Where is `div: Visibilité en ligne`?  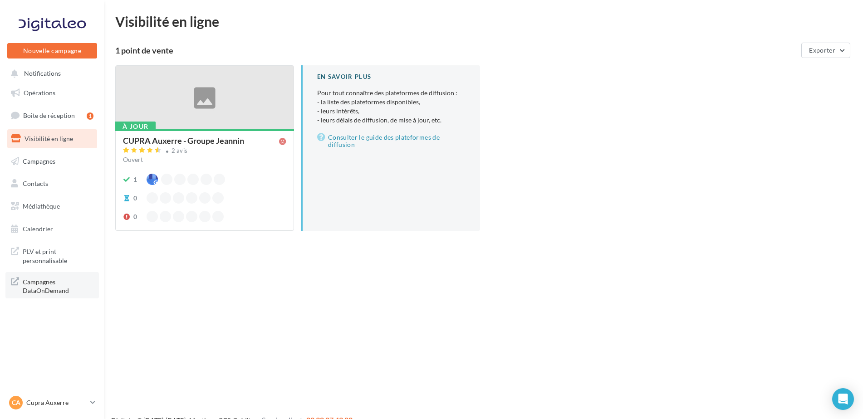
div: Visibilité en ligne is located at coordinates (484, 21).